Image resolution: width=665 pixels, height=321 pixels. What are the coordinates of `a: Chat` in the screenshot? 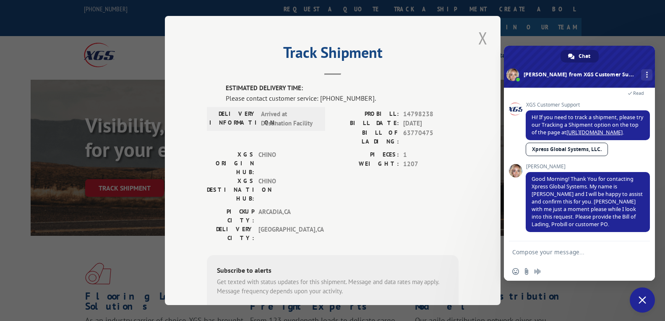 It's located at (580, 56).